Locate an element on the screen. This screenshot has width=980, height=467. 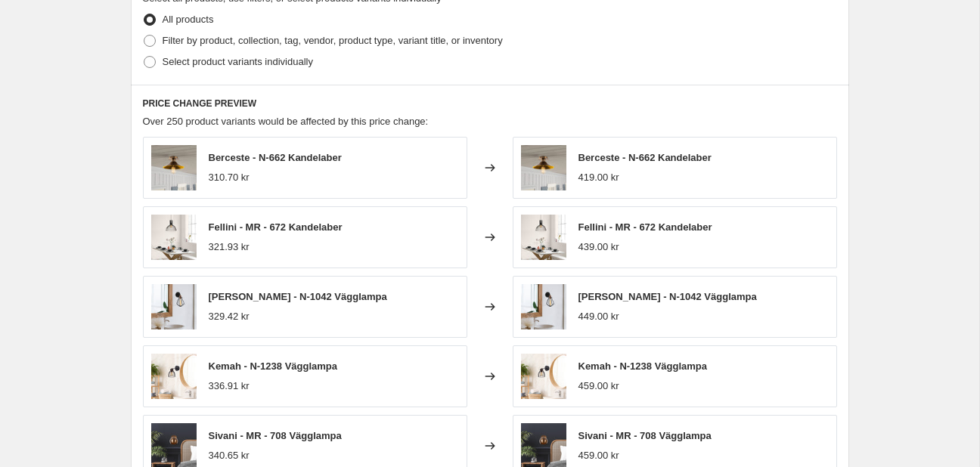
div: 449.00 kr is located at coordinates (599, 317).